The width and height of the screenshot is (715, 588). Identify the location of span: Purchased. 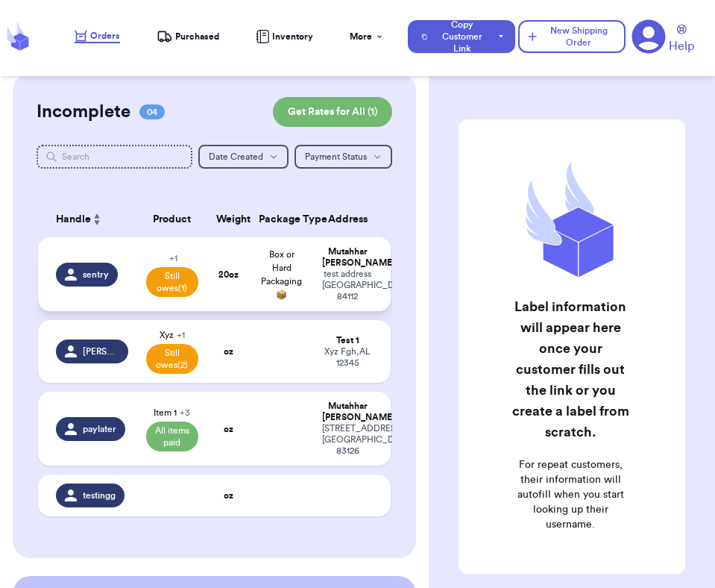
(197, 37).